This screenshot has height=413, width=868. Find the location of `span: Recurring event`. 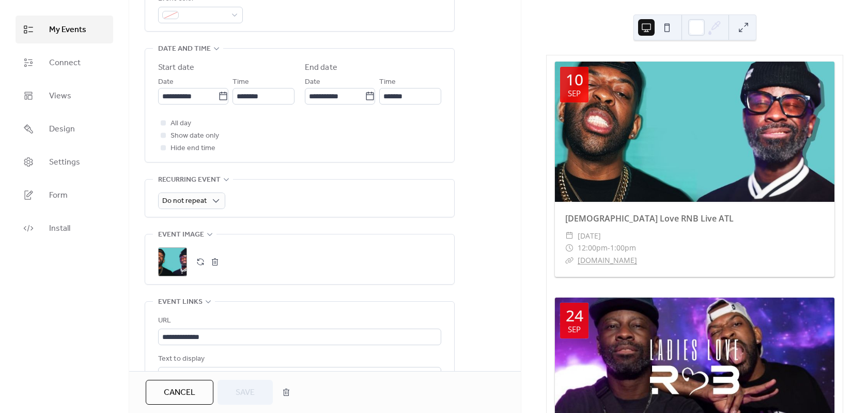

span: Recurring event is located at coordinates (189, 180).